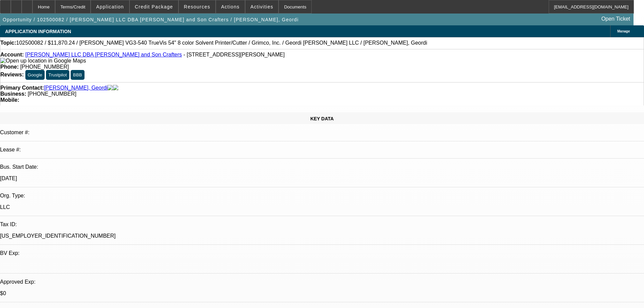 This screenshot has width=644, height=308. What do you see at coordinates (10, 100) in the screenshot?
I see `strong: Mobile:` at bounding box center [10, 100].